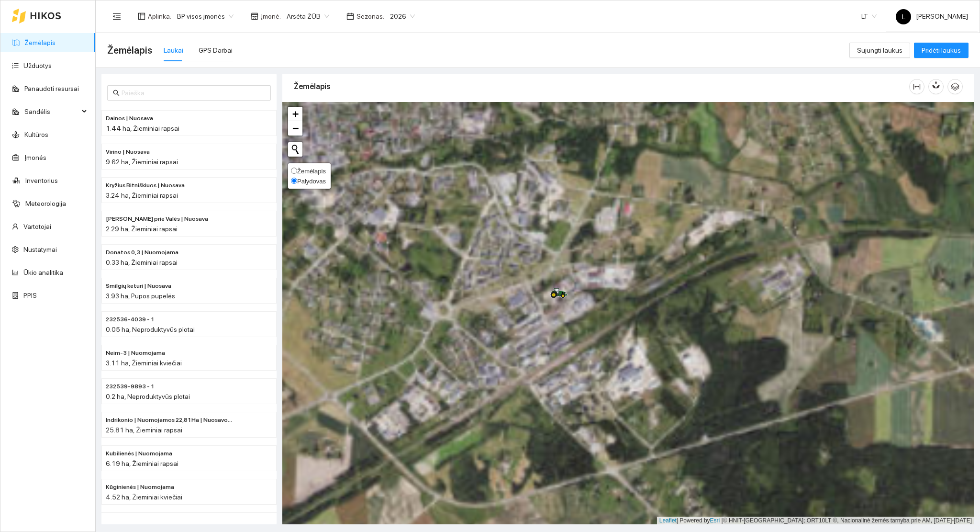 This screenshot has width=980, height=532. I want to click on span: 3.11 ha, Žieminiai kviečiai, so click(143, 362).